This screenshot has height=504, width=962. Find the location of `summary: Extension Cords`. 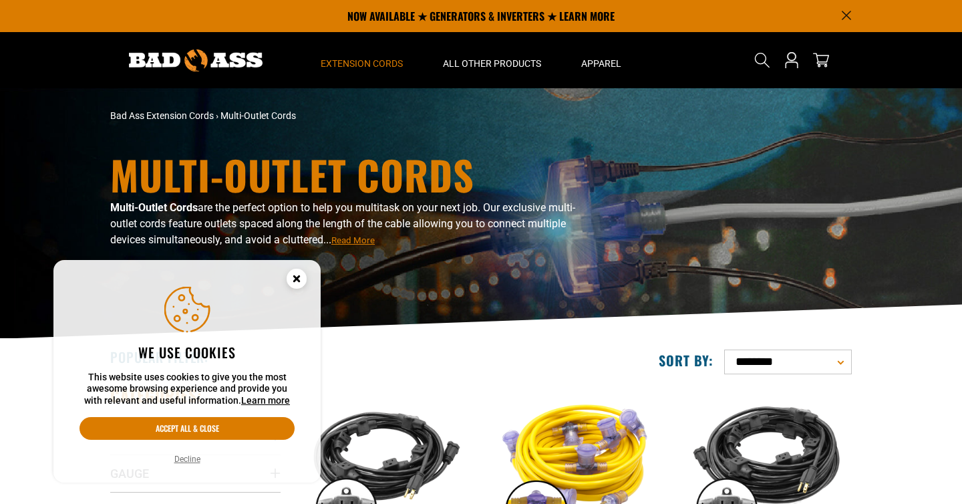

summary: Extension Cords is located at coordinates (361, 60).